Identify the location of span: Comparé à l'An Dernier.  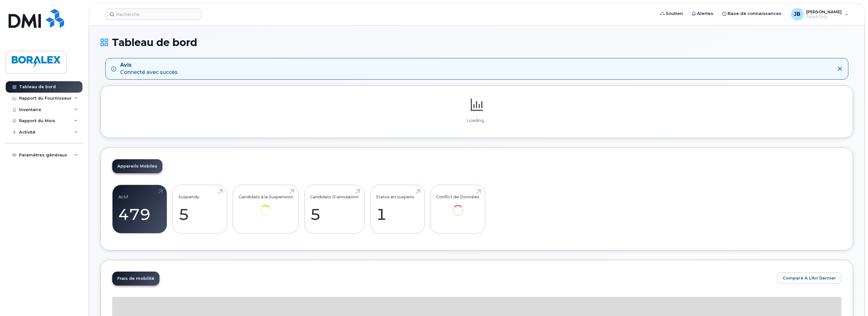
(809, 278).